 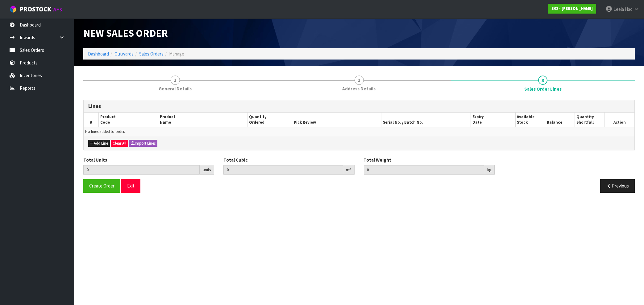 What do you see at coordinates (543, 80) in the screenshot?
I see `span: 3` at bounding box center [543, 80].